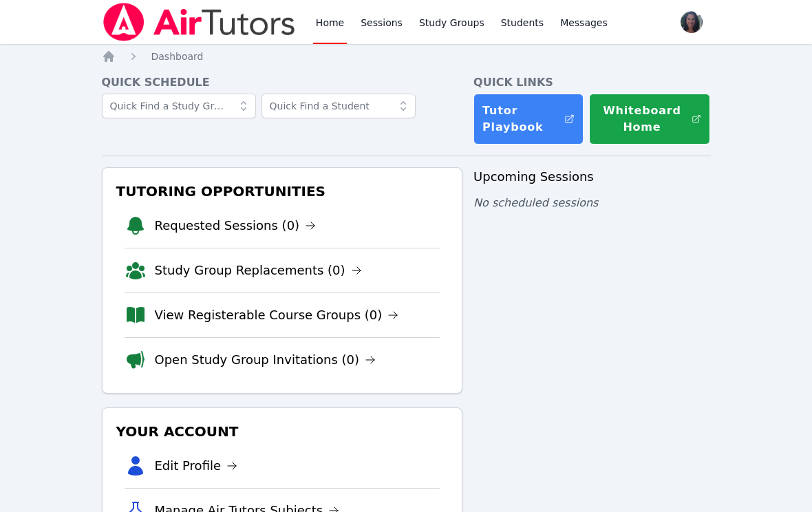 The width and height of the screenshot is (812, 512). I want to click on a: Dashboard, so click(177, 57).